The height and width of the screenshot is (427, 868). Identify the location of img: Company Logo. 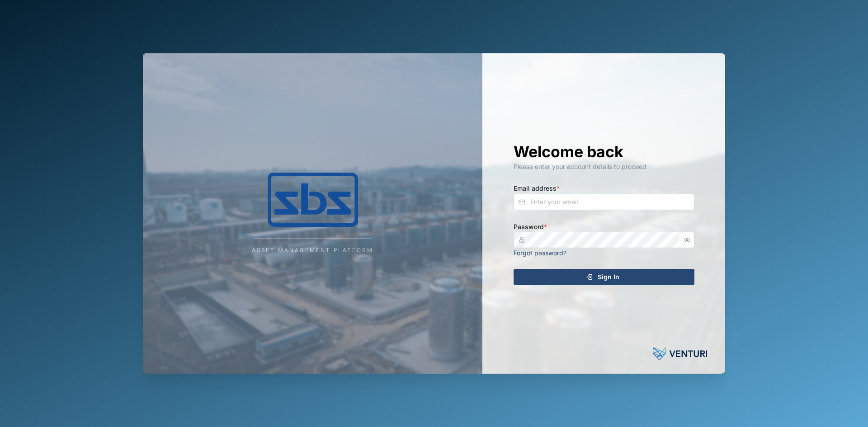
(313, 200).